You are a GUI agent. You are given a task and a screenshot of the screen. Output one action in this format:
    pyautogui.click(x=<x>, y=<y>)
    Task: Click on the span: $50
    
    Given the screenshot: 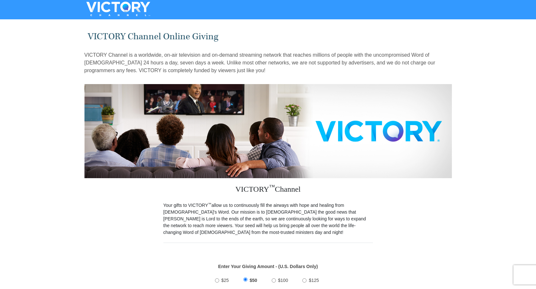 What is the action you would take?
    pyautogui.click(x=253, y=280)
    